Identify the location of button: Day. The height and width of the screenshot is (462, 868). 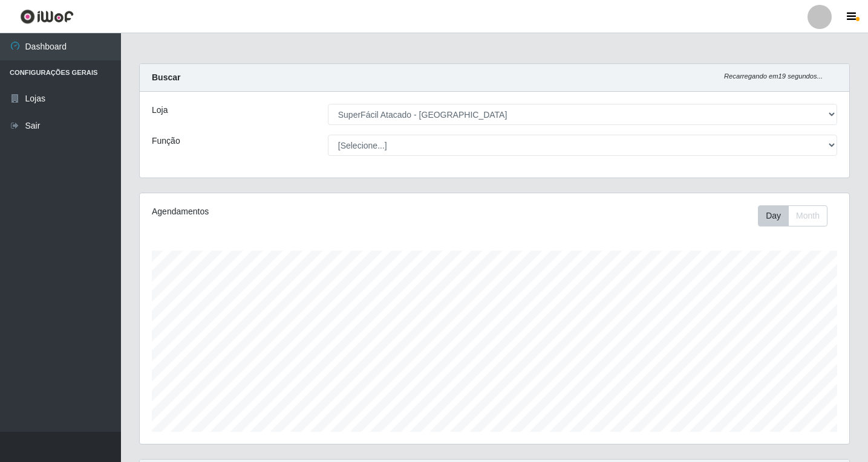
(773, 216).